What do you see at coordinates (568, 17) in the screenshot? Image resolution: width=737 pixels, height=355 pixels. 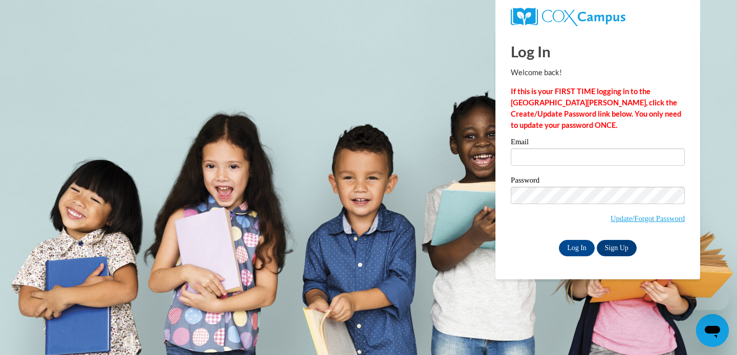 I see `img: COX Campus` at bounding box center [568, 17].